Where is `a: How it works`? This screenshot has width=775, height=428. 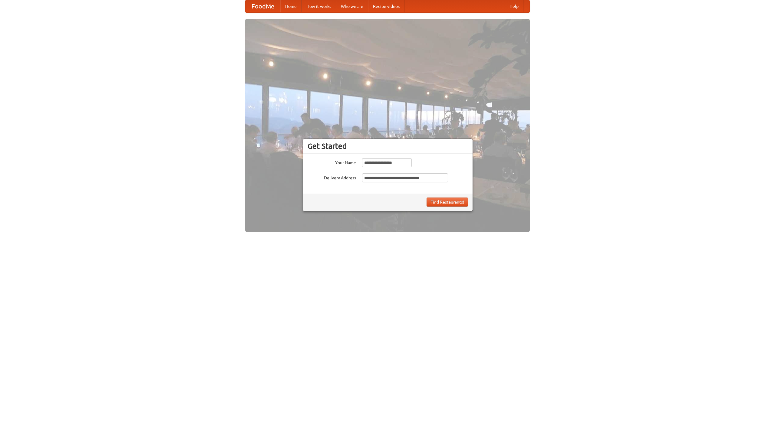
a: How it works is located at coordinates (319, 6).